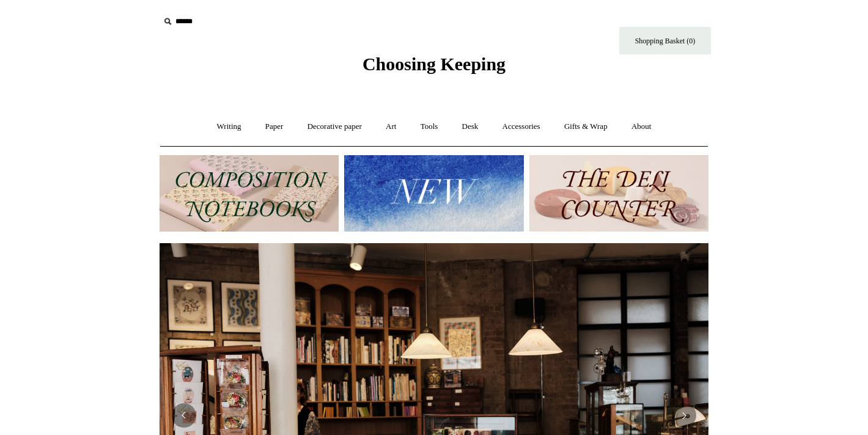 Image resolution: width=868 pixels, height=435 pixels. What do you see at coordinates (641, 127) in the screenshot?
I see `a: About` at bounding box center [641, 127].